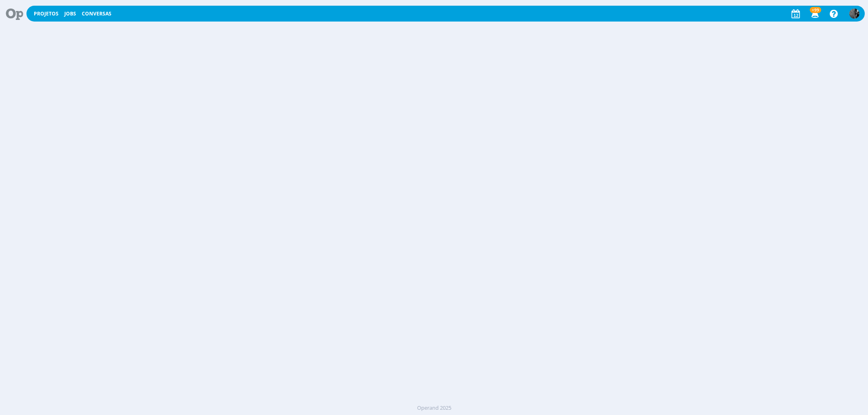 This screenshot has height=415, width=868. Describe the element at coordinates (46, 13) in the screenshot. I see `a: Projetos` at that location.